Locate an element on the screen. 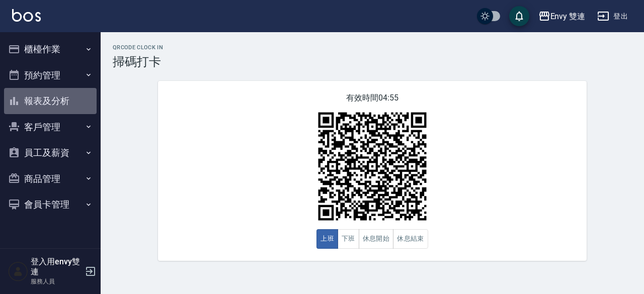  button: 客戶管理 is located at coordinates (50, 127).